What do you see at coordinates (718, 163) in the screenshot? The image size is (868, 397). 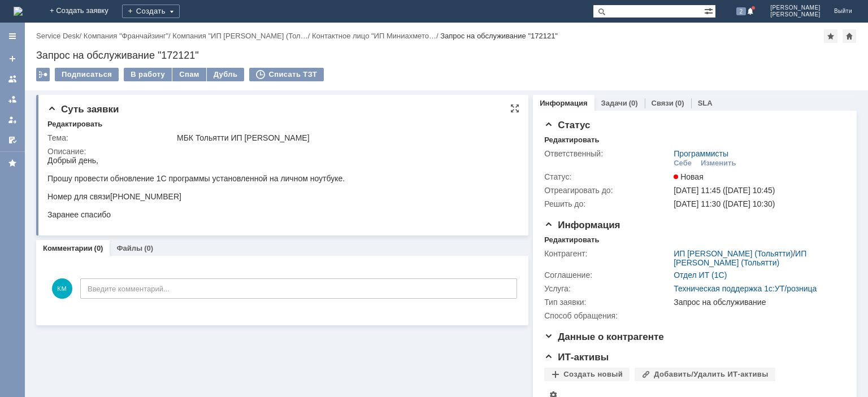 I see `div: Изменить` at bounding box center [718, 163].